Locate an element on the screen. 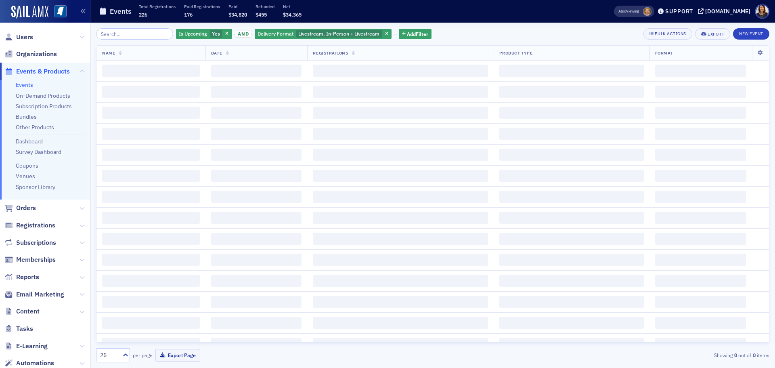 Image resolution: width=775 pixels, height=368 pixels. a: Bundles is located at coordinates (26, 117).